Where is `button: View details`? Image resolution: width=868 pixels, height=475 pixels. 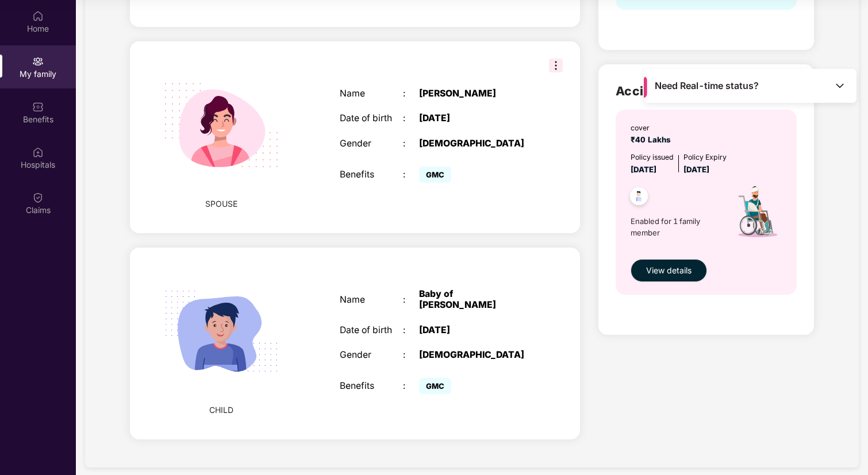
button: View details is located at coordinates (668, 271).